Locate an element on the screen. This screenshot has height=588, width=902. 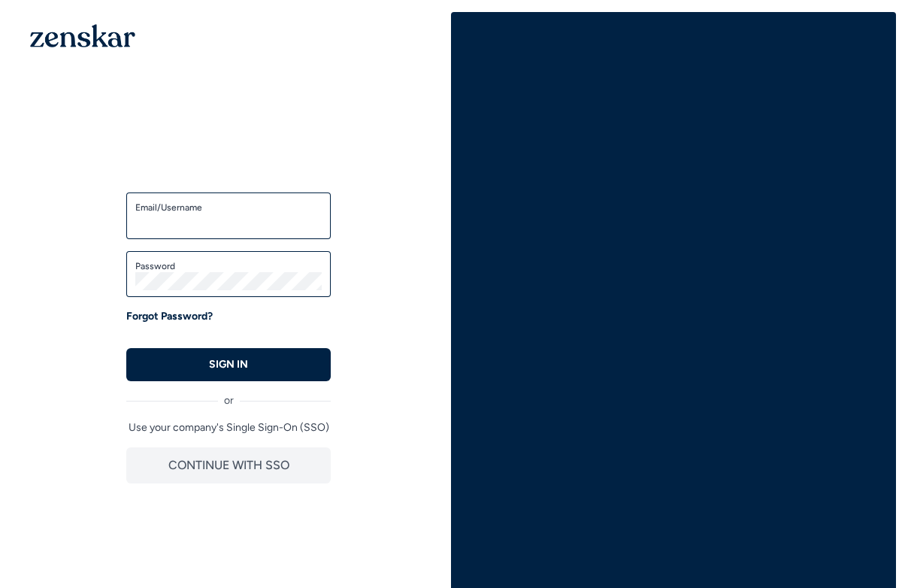
a: Forgot Password? is located at coordinates (169, 316).